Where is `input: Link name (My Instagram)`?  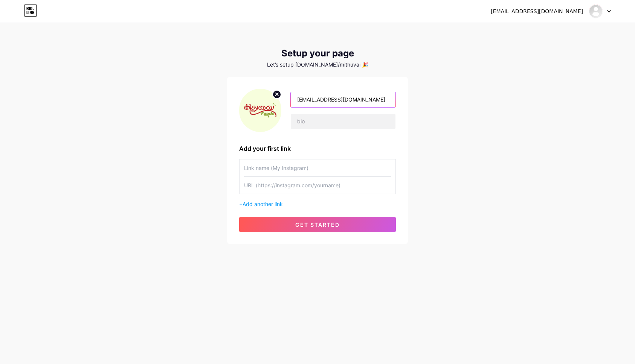
input: Link name (My Instagram) is located at coordinates (317, 168).